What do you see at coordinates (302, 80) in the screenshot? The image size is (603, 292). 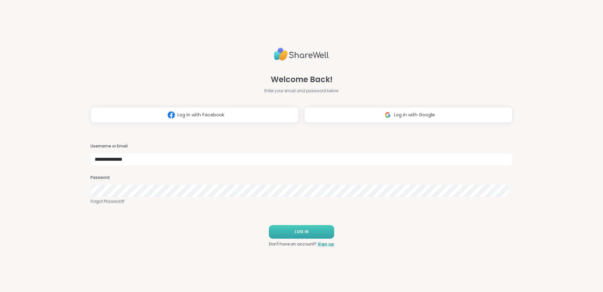 I see `span: Welcome Back!` at bounding box center [302, 80].